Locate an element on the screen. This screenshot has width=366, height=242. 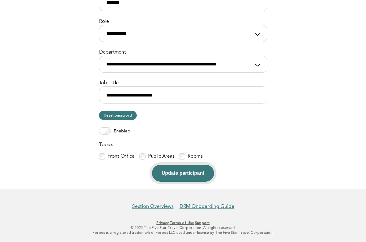
p: © 2025 The Five Star Travel Corporation. All rights reserved. is located at coordinates (183, 228).